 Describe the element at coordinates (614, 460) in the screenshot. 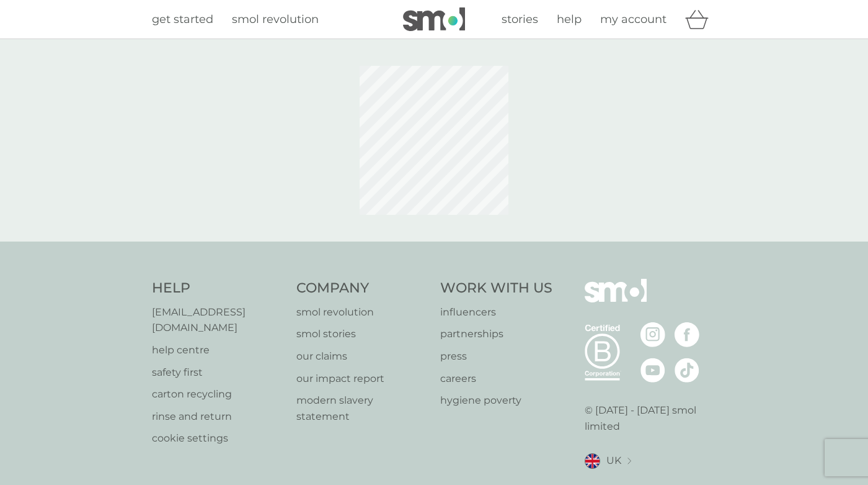

I see `span: UK` at that location.